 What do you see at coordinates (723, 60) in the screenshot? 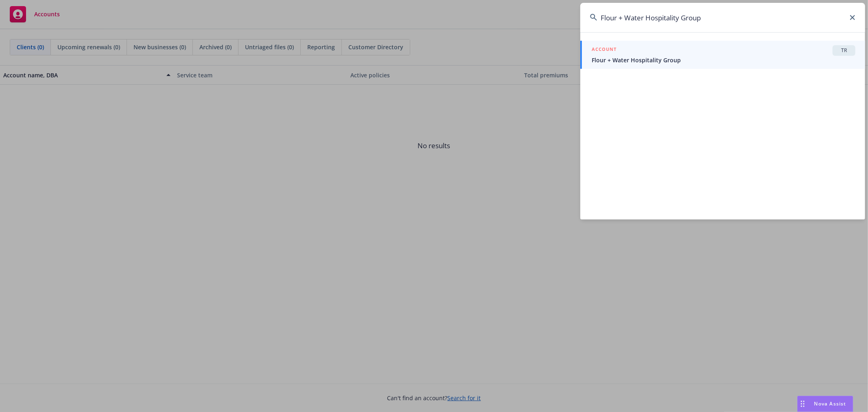
I see `span: Flour + Water Hospitality Group` at bounding box center [723, 60].